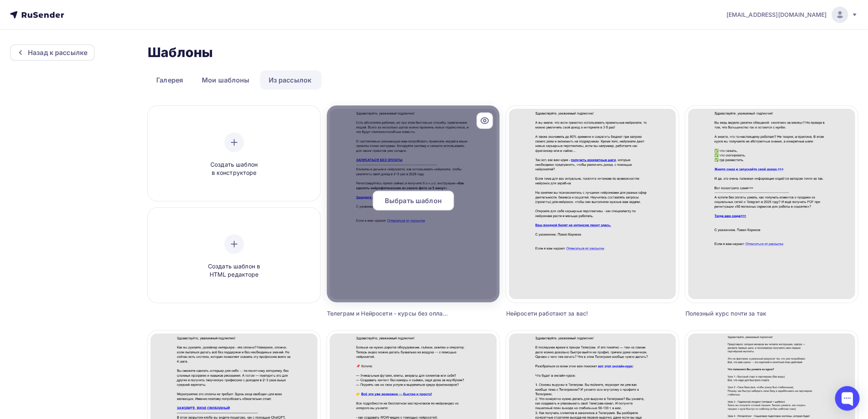 This screenshot has width=868, height=419. What do you see at coordinates (290, 80) in the screenshot?
I see `a: Из рассылок` at bounding box center [290, 80].